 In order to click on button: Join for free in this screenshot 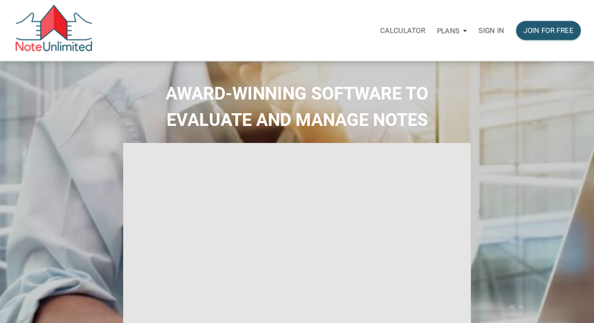, I will do `click(549, 30)`.